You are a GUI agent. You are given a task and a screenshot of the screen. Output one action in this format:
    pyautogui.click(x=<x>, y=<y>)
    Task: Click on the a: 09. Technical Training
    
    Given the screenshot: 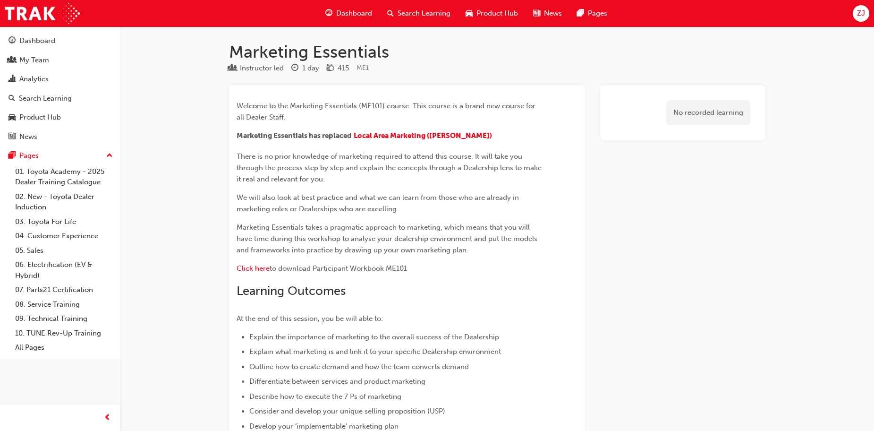 What is the action you would take?
    pyautogui.click(x=64, y=318)
    